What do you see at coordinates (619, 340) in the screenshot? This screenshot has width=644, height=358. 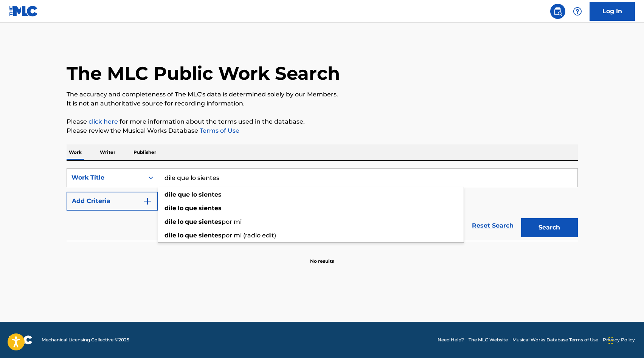 I see `a: Privacy Policy` at bounding box center [619, 340].